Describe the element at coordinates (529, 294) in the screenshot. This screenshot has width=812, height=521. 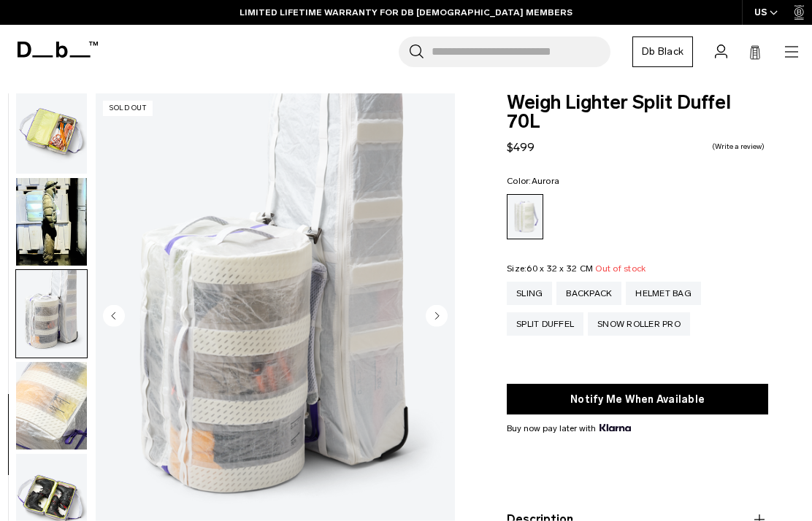
I see `a: Sling` at that location.